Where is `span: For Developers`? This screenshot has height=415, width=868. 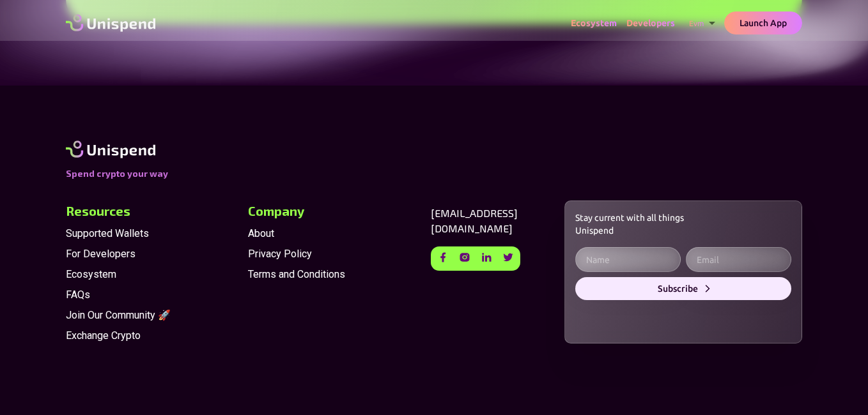 span: For Developers is located at coordinates (151, 254).